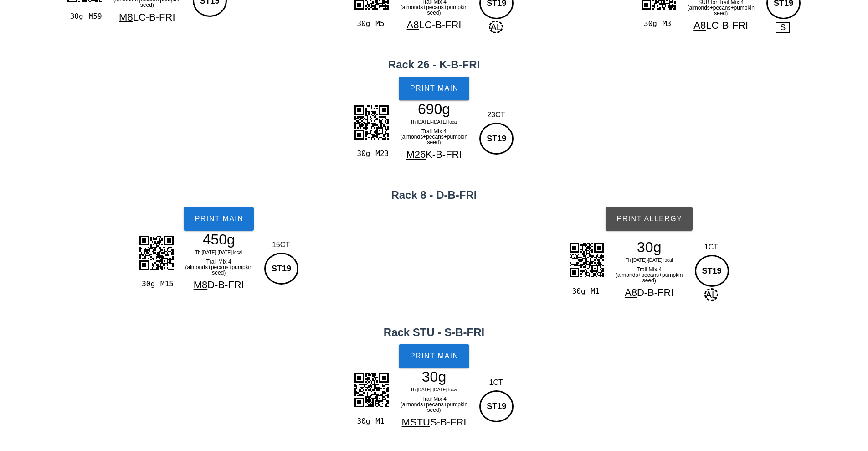 The height and width of the screenshot is (451, 868). I want to click on span: S-B-FRI, so click(448, 422).